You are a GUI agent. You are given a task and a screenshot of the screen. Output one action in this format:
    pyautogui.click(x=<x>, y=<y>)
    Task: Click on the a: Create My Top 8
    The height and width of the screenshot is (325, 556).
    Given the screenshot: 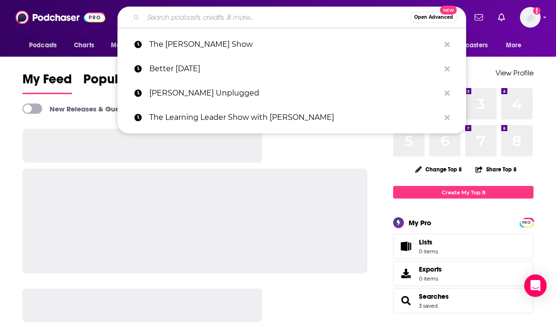 What is the action you would take?
    pyautogui.click(x=464, y=192)
    